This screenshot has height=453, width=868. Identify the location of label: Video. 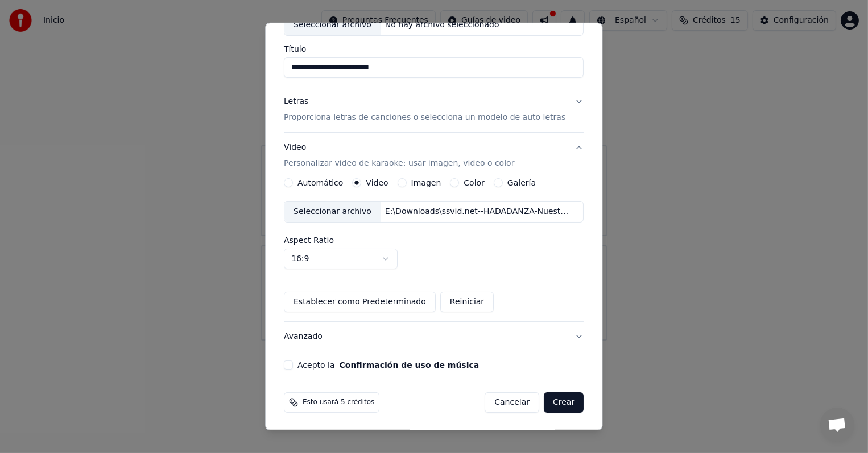
(377, 183).